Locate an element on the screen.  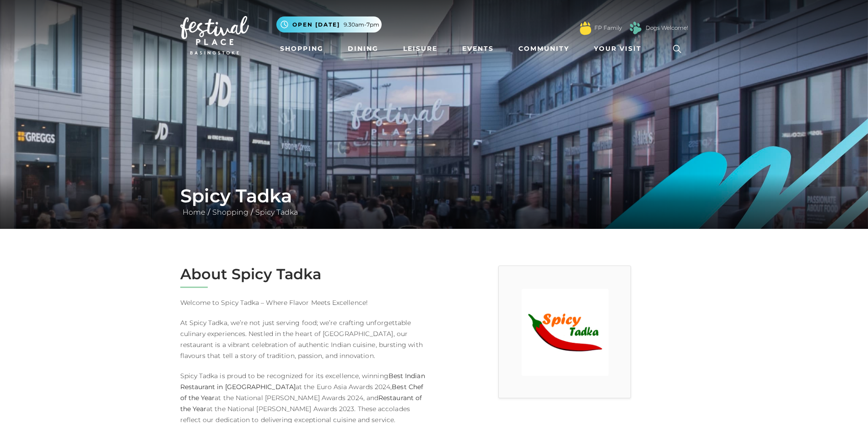
a: Spicy Tadka is located at coordinates (276, 212).